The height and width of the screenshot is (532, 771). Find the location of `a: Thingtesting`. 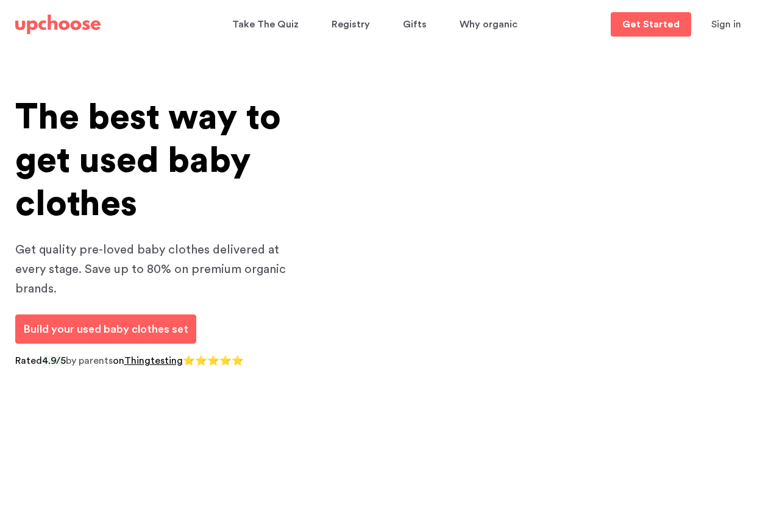

a: Thingtesting is located at coordinates (153, 361).